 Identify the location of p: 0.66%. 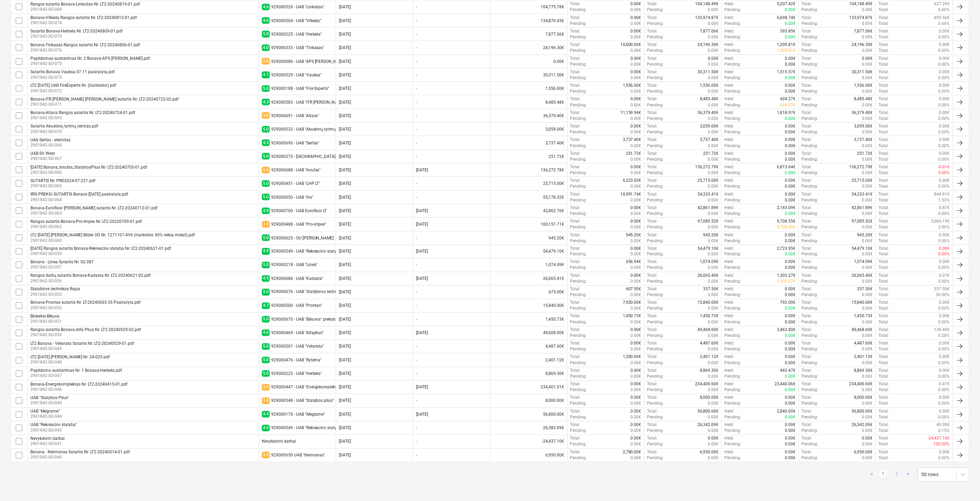
(944, 23).